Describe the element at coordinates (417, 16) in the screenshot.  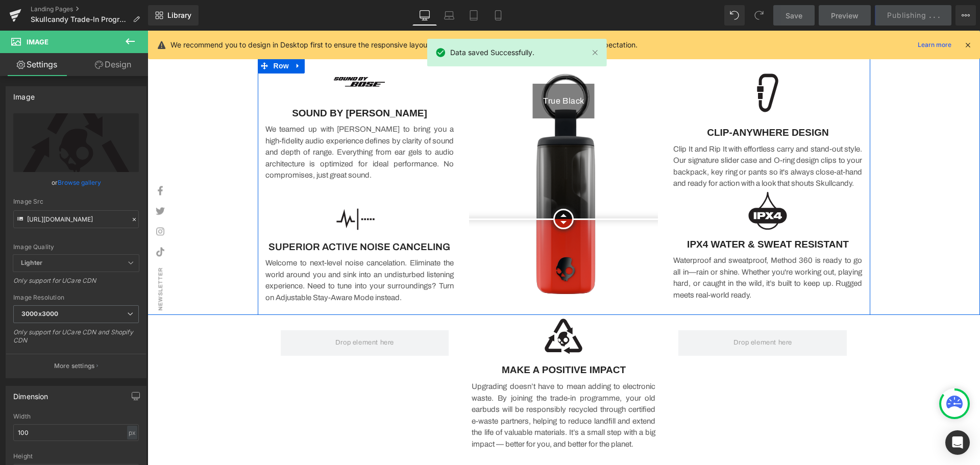
I see `h3: Why Upgrade Now?` at that location.